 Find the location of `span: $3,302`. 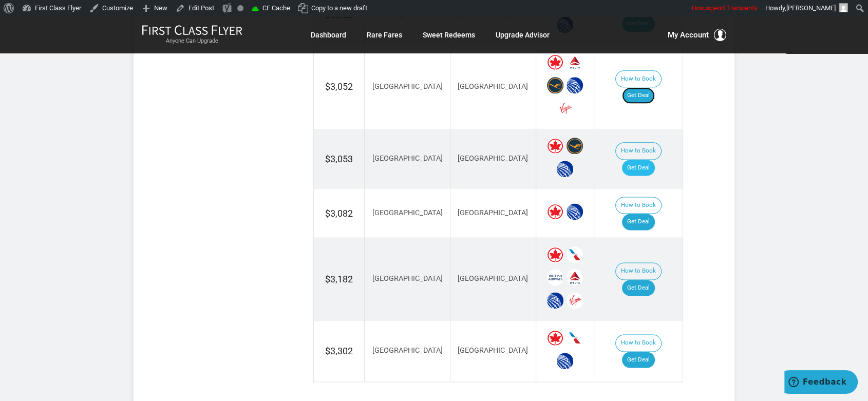

span: $3,302 is located at coordinates (339, 351).